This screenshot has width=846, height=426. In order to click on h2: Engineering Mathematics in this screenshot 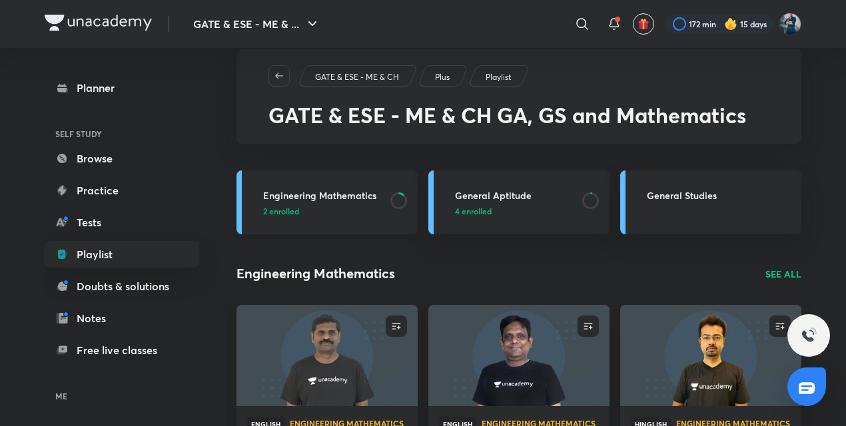, I will do `click(316, 274)`.